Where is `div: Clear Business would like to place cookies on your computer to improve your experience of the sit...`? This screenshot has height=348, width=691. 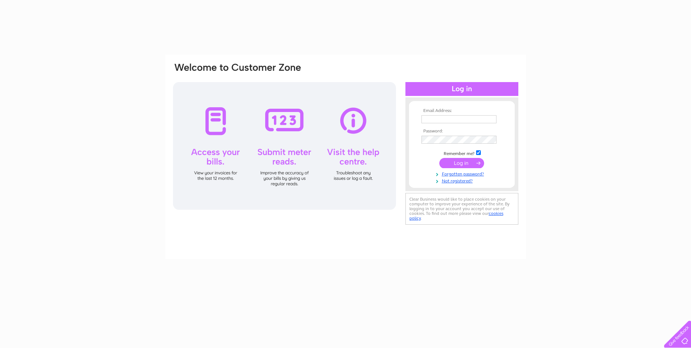
div: Clear Business would like to place cookies on your computer to improve your experience of the sit... is located at coordinates (462, 208).